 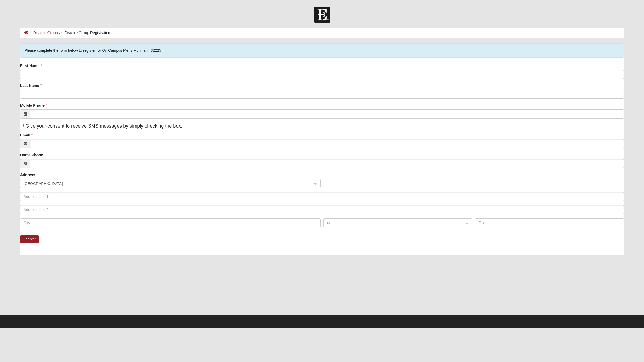 I want to click on input: Address Line 2, so click(x=322, y=210).